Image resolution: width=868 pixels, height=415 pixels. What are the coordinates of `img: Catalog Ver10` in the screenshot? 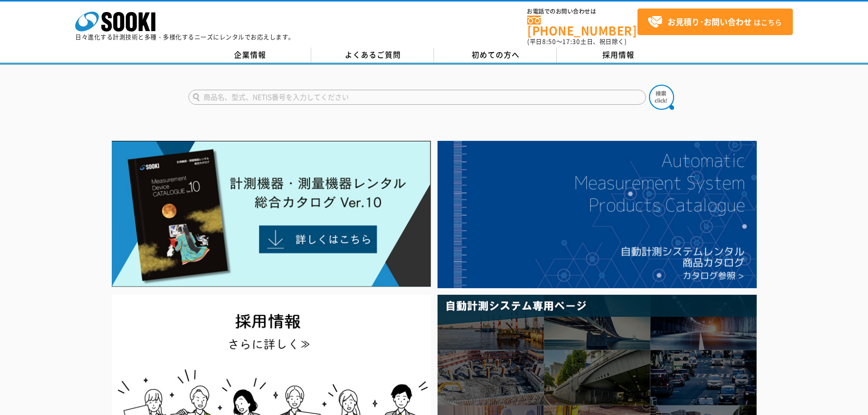 It's located at (271, 214).